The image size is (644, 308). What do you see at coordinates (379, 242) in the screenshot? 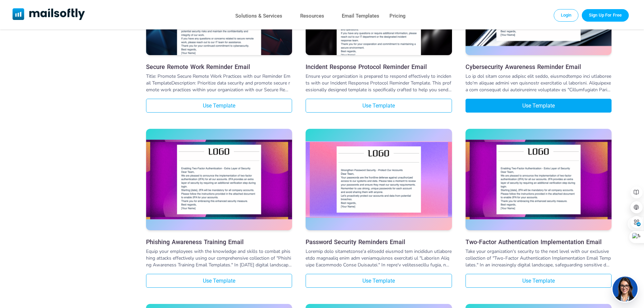
I see `h3: Password Security Reminders Email` at bounding box center [379, 242].